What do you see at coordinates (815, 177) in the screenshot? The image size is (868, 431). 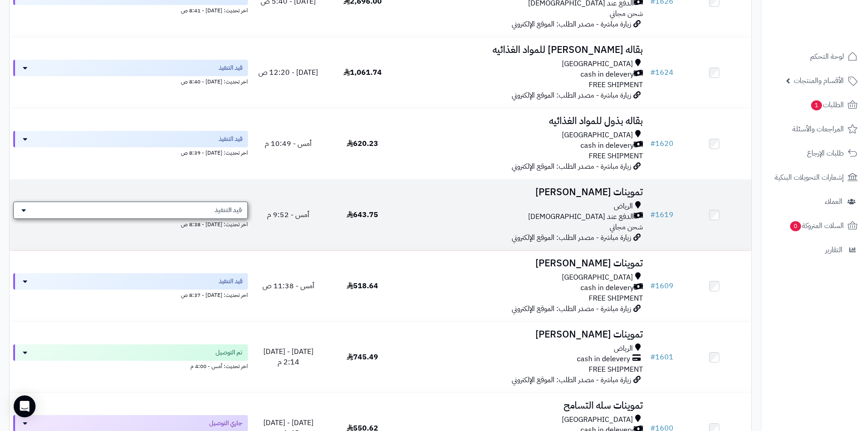 I see `a: إشعارات التحويلات البنكية` at bounding box center [815, 177].